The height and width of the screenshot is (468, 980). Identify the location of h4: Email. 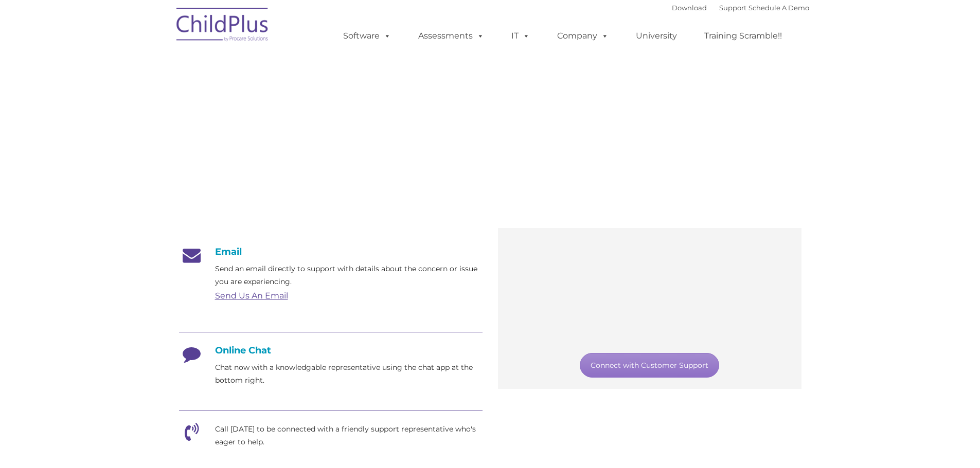
(330, 252).